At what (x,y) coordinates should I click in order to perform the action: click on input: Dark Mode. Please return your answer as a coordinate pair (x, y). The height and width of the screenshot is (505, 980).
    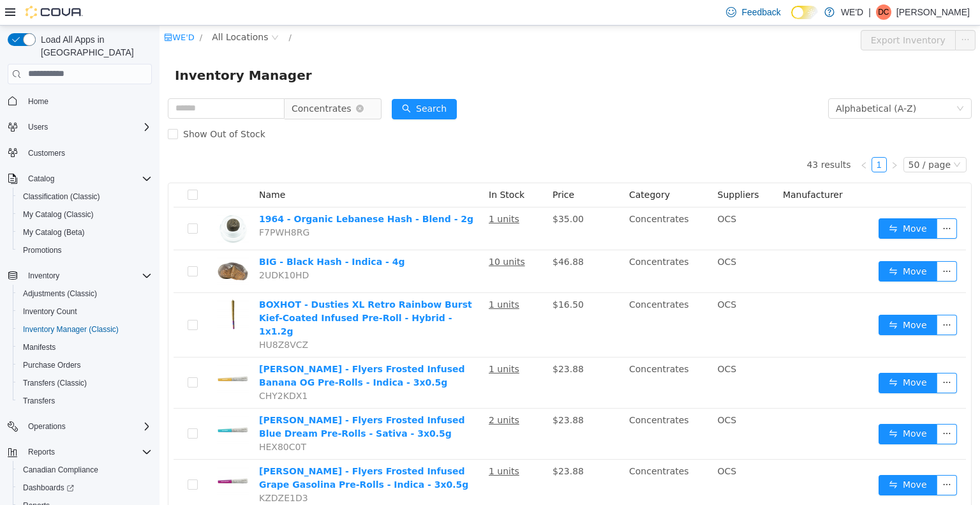
    Looking at the image, I should click on (804, 12).